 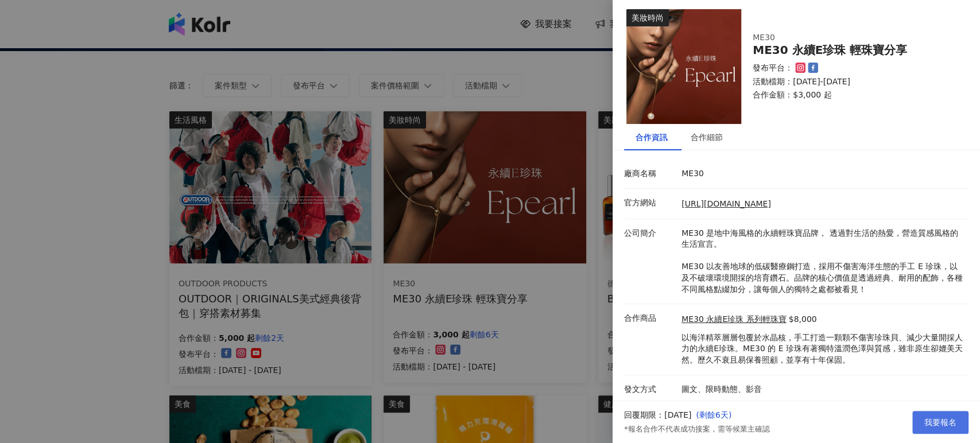 What do you see at coordinates (651, 137) in the screenshot?
I see `div: 合作資訊` at bounding box center [651, 137].